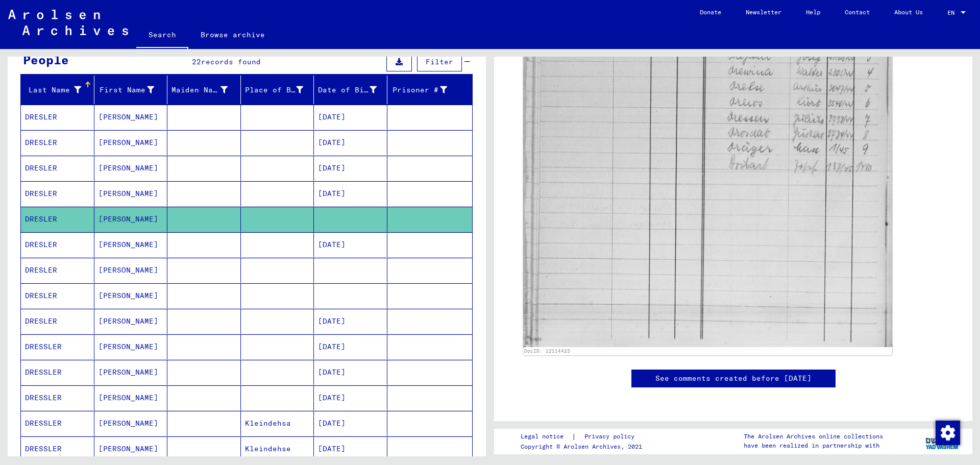  Describe the element at coordinates (196, 62) in the screenshot. I see `span: 22` at that location.